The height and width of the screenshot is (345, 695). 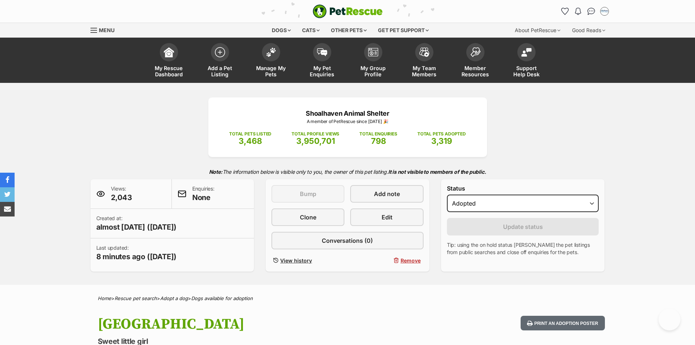 I want to click on button: Remove, so click(x=387, y=260).